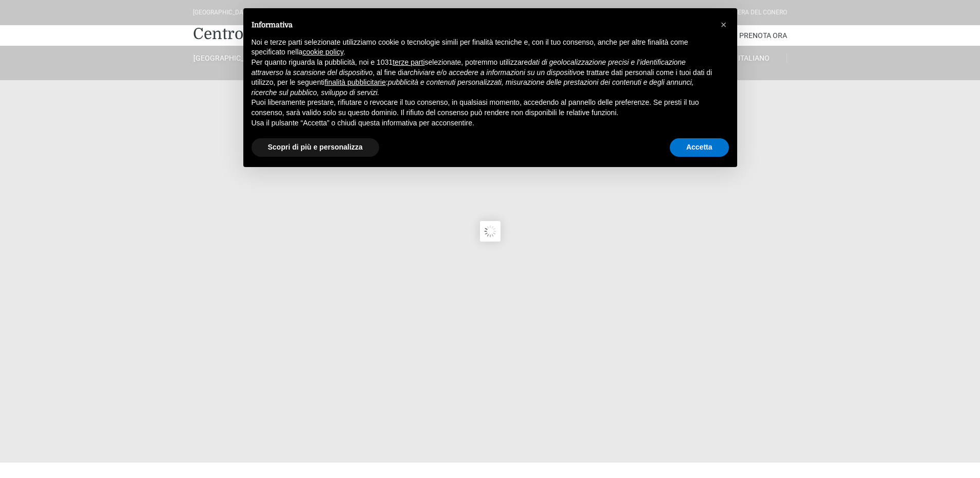 The image size is (980, 478). What do you see at coordinates (754, 58) in the screenshot?
I see `a: Italiano` at bounding box center [754, 58].